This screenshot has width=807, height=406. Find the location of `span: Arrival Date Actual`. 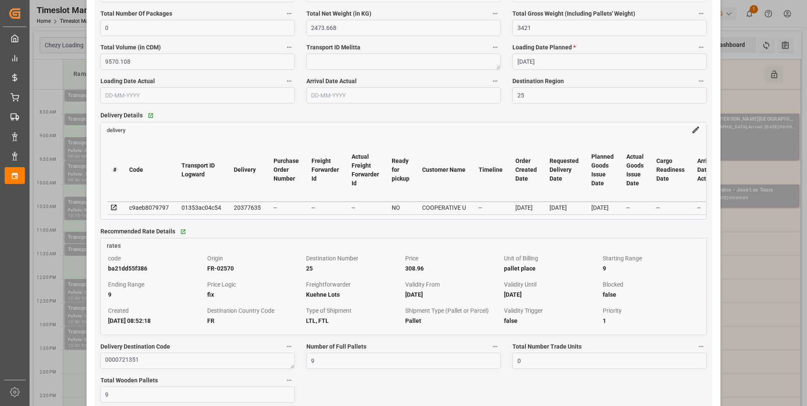

span: Arrival Date Actual is located at coordinates (331, 81).